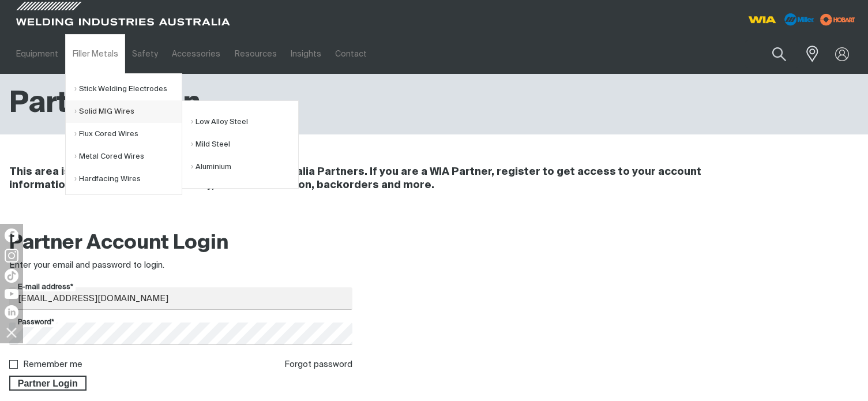 The height and width of the screenshot is (401, 868). I want to click on a: Mild Steel, so click(245, 144).